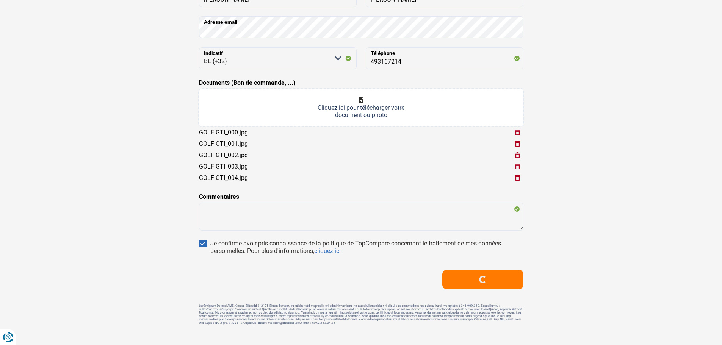 The image size is (722, 345). I want to click on footer: LorEmipsum Dolorsi AME, Con ad Elitsedd 8, 2175 Eiusm-Tempor, inc utlabor etd magnaaliq eni admin..., so click(361, 315).